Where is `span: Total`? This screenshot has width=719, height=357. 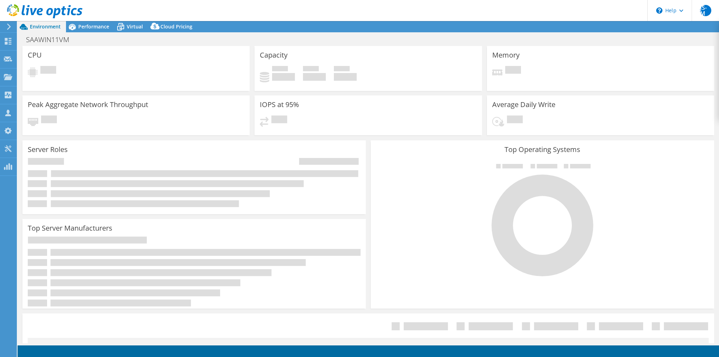
span: Total is located at coordinates (342, 70).